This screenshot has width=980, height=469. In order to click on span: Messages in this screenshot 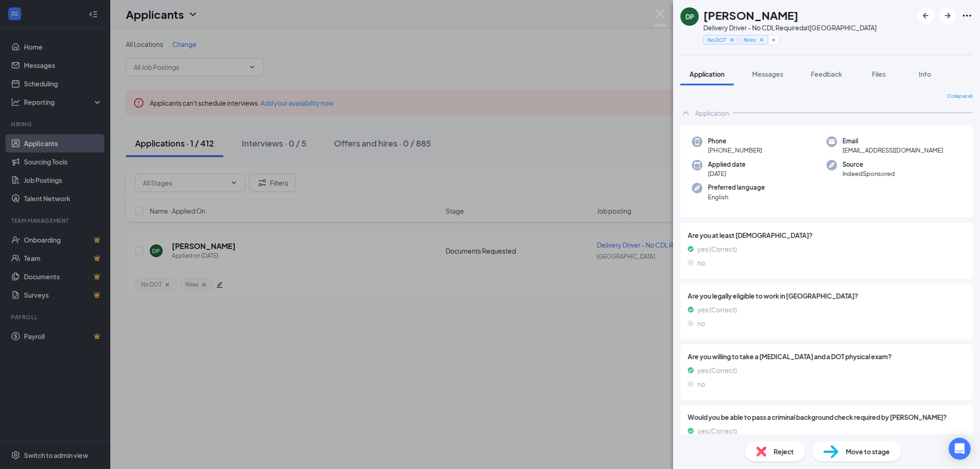, I will do `click(768, 74)`.